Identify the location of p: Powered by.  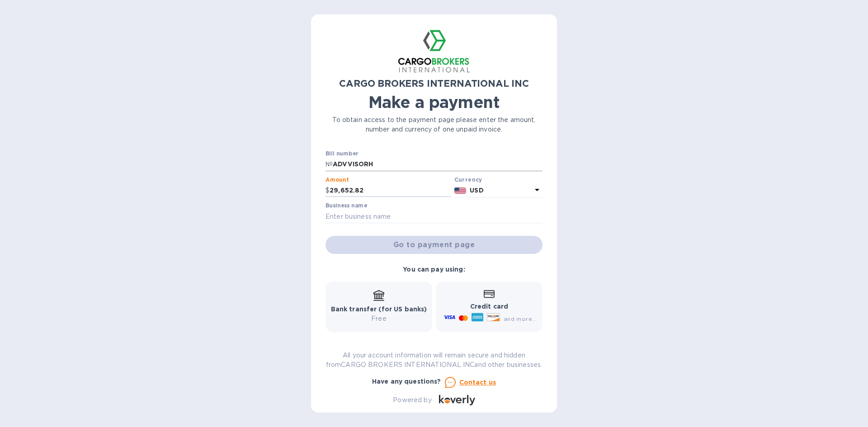
(412, 400).